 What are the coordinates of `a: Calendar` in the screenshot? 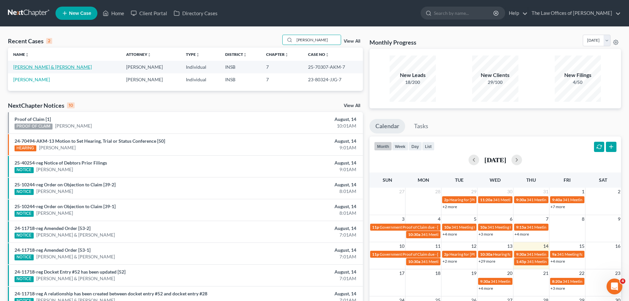 It's located at (387, 126).